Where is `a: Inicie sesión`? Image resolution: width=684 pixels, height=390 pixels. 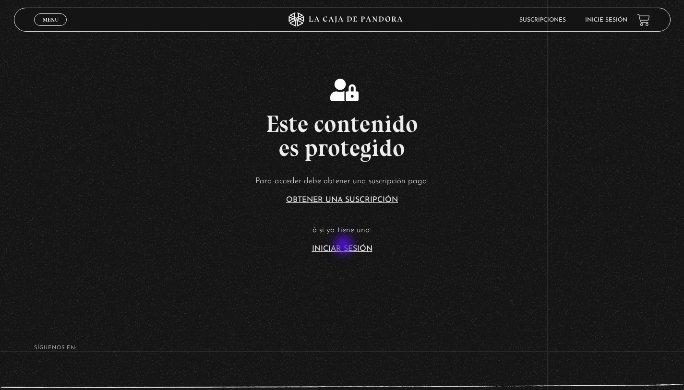 a: Inicie sesión is located at coordinates (607, 20).